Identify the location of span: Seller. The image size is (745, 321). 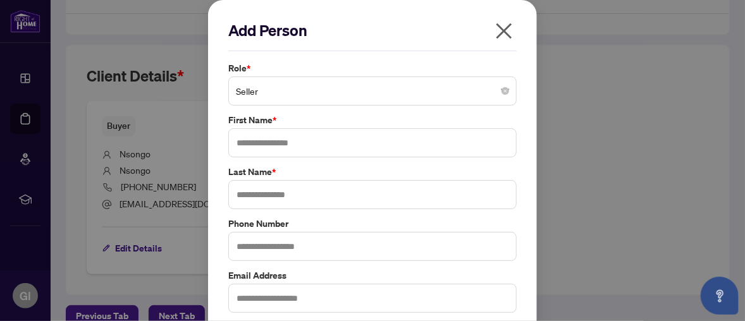
(373, 91).